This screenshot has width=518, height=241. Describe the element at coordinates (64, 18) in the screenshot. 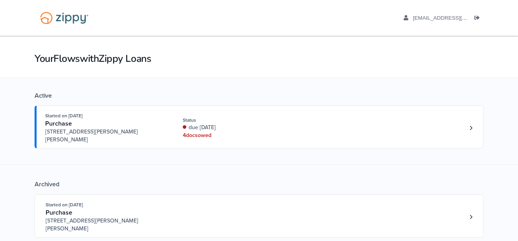

I see `img: Logo` at that location.